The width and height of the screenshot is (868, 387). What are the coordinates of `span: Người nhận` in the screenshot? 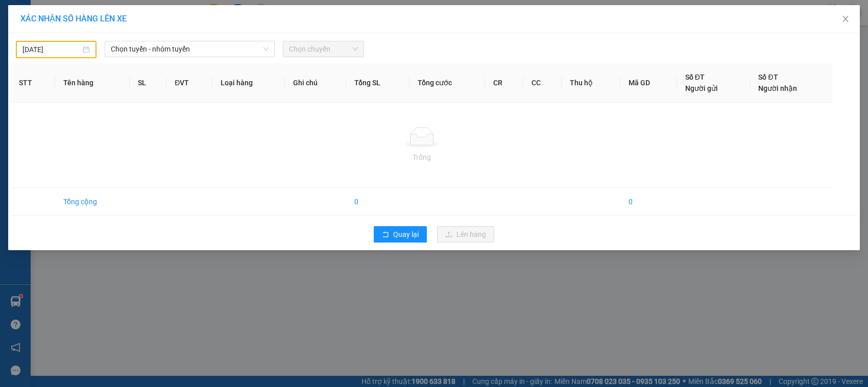 It's located at (778, 88).